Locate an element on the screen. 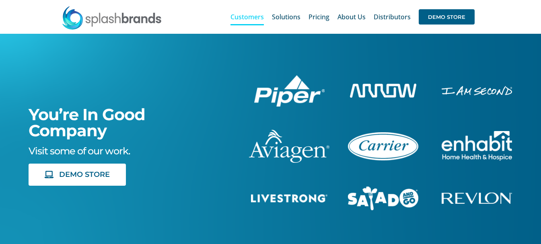 The image size is (541, 244). span: Pricing is located at coordinates (319, 17).